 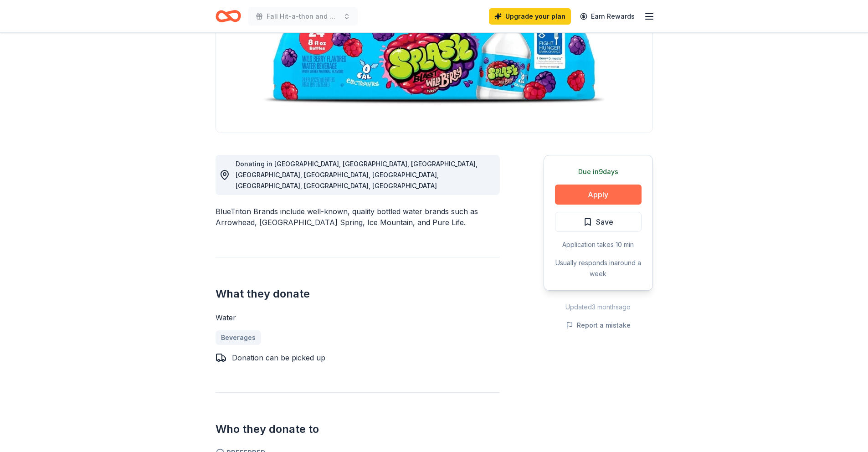 I want to click on a: Earn Rewards, so click(x=607, y=16).